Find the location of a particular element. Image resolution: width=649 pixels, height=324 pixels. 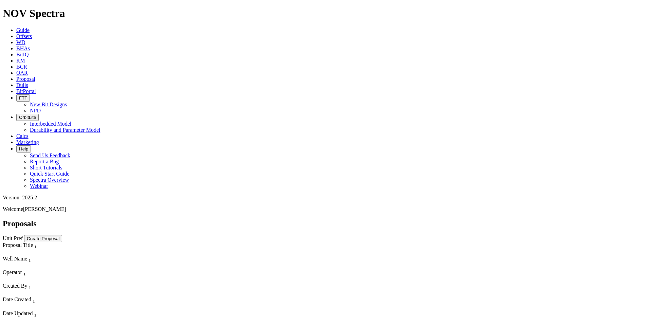

a: Quick Start Guide is located at coordinates (50, 173).